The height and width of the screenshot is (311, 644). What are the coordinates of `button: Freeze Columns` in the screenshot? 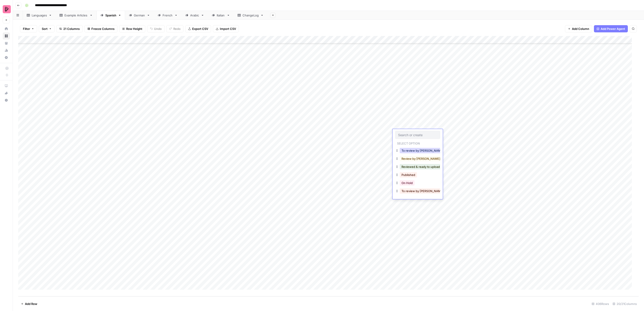 It's located at (101, 29).